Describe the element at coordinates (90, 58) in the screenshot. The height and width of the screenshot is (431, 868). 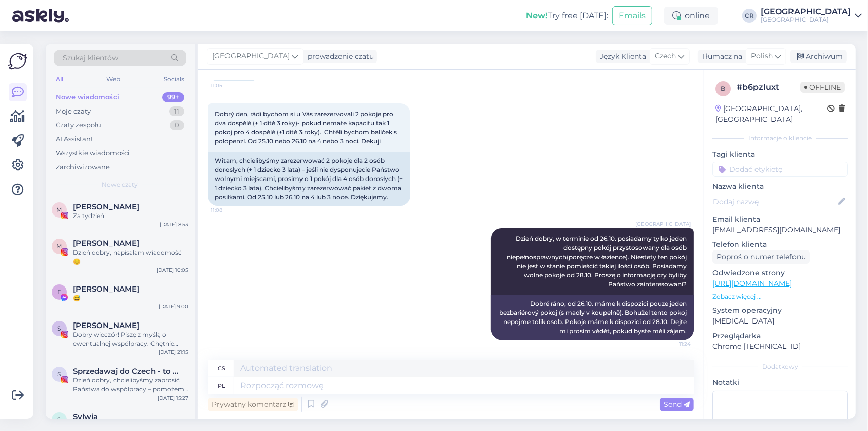
I see `span: Szukaj klientów` at that location.